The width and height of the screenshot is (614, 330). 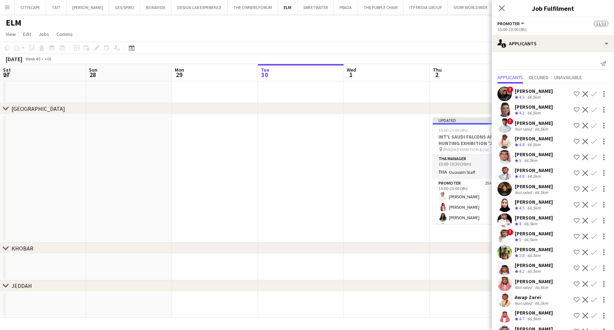 I want to click on button: GES/SPIRO, so click(x=124, y=7).